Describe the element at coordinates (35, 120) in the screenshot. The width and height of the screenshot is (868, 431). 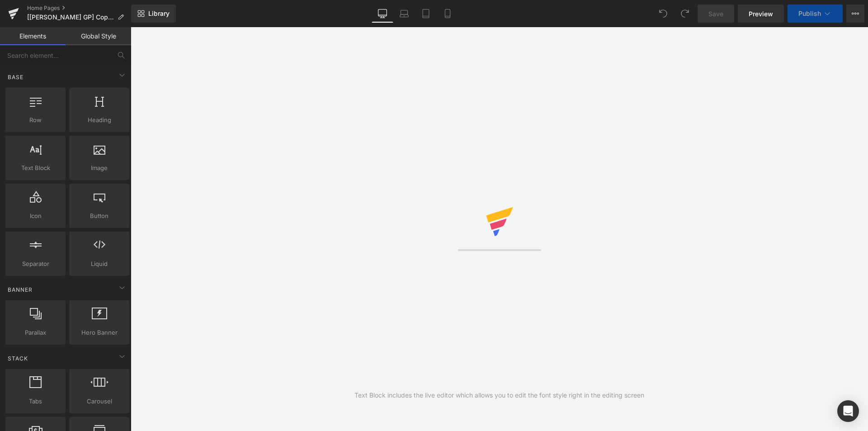
I see `span: Row` at that location.